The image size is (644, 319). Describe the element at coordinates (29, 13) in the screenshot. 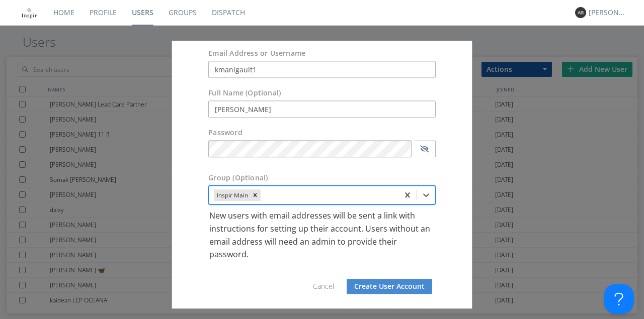

I see `img: ff256a24637843f88611b6364927a22a` at that location.